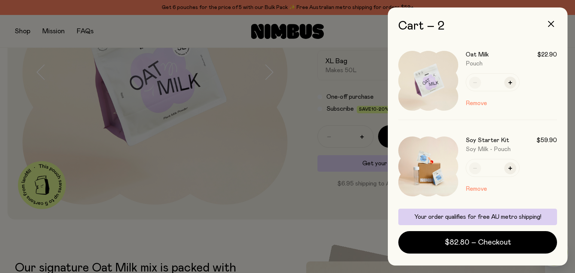 This screenshot has height=273, width=575. What do you see at coordinates (474, 64) in the screenshot?
I see `span: Pouch` at bounding box center [474, 64].